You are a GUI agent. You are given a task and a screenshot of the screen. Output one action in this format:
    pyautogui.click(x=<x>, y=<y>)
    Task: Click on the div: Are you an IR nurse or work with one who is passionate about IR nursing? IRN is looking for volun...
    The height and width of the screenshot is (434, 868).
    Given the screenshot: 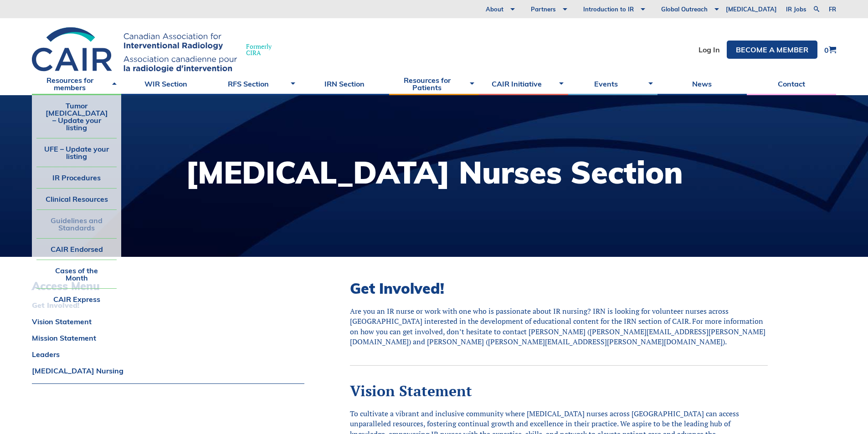 What is the action you would take?
    pyautogui.click(x=559, y=327)
    